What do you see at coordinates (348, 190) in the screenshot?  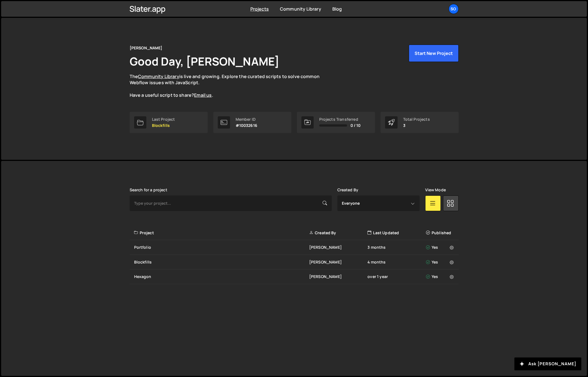 I see `label: Created By` at bounding box center [348, 190].